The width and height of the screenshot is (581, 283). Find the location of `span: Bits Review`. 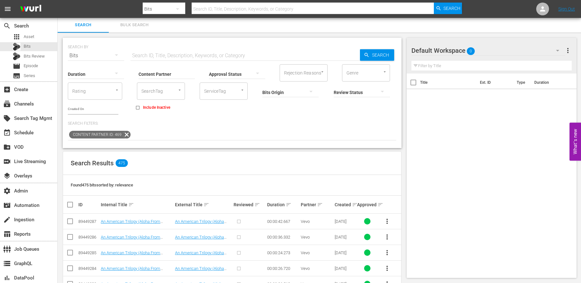

span: Bits Review is located at coordinates (34, 56).